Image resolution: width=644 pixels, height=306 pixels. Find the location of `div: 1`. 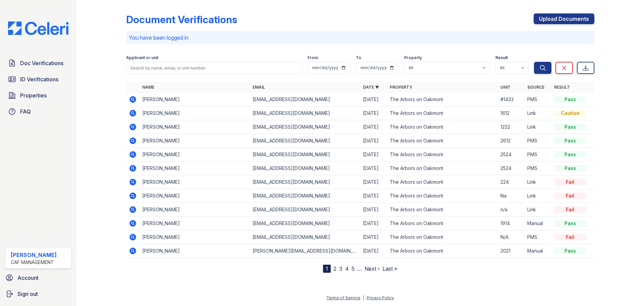

div: 1 is located at coordinates (327, 269).